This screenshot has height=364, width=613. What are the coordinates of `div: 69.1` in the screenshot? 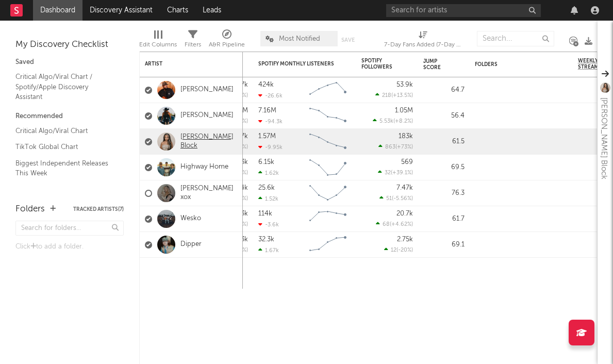 It's located at (444, 245).